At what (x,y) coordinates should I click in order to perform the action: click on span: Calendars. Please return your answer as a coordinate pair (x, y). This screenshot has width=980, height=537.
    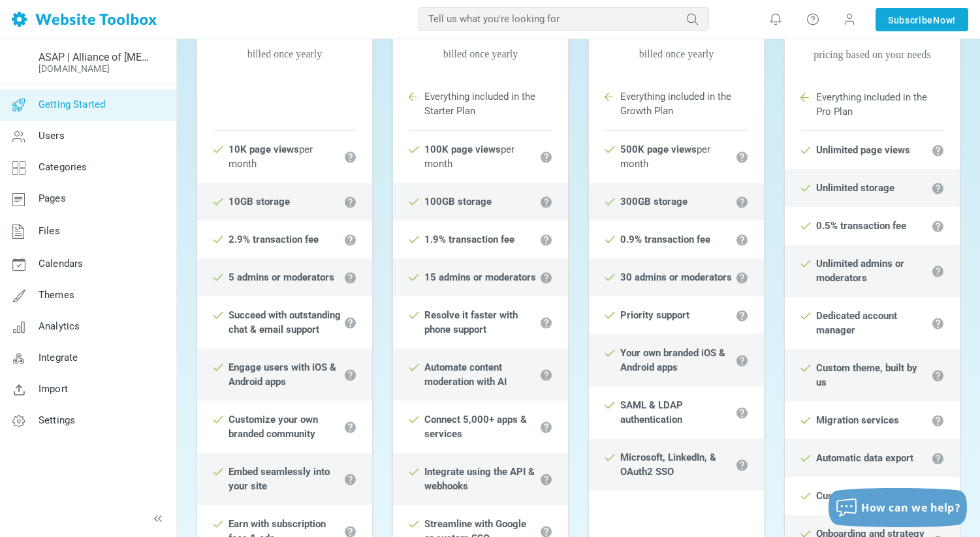
    Looking at the image, I should click on (61, 264).